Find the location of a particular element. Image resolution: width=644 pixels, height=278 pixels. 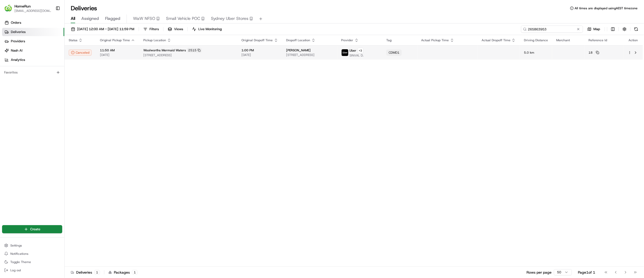

button: Toggle Theme is located at coordinates (32, 262).